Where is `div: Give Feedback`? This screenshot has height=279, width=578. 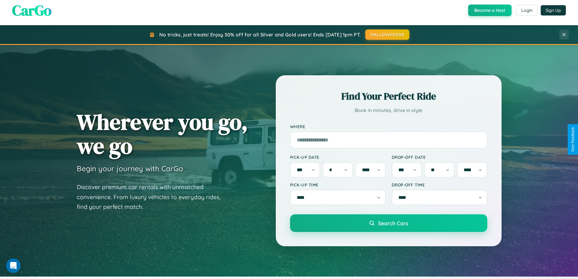 div: Give Feedback is located at coordinates (573, 139).